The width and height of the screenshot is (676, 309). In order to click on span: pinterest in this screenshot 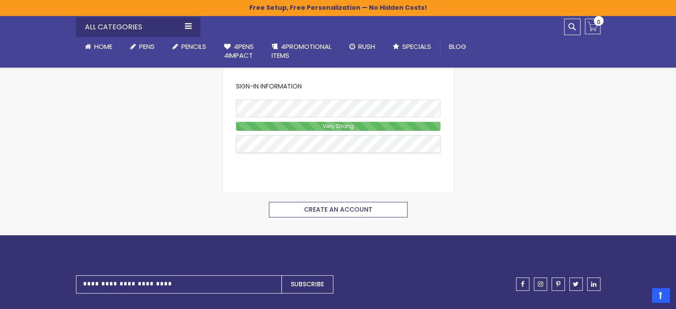, I will do `click(558, 284)`.